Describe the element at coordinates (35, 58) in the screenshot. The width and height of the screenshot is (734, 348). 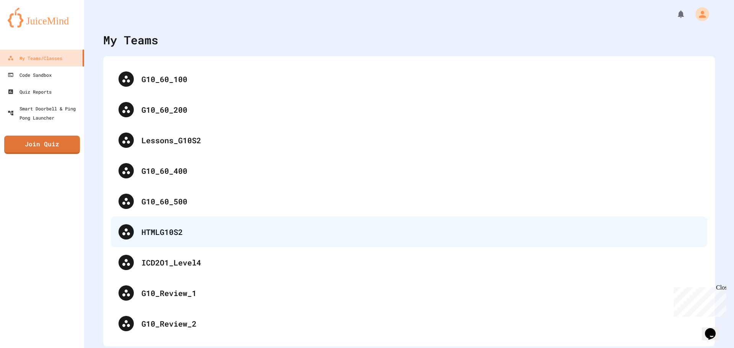
I see `div: My Teams/Classes` at that location.